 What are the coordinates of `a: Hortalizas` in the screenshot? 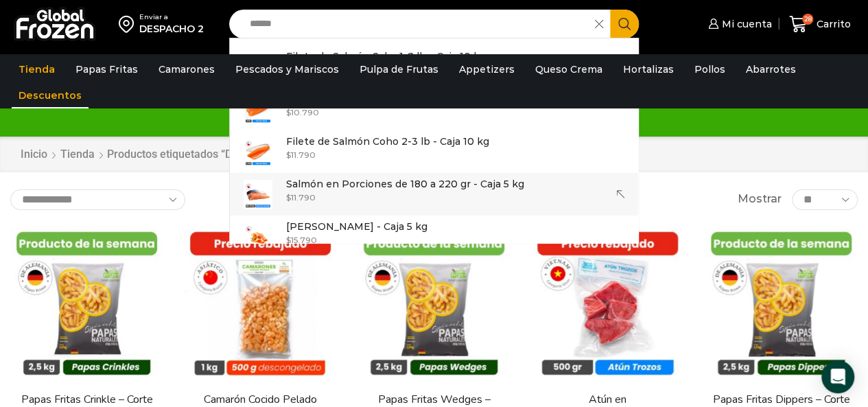 It's located at (648, 69).